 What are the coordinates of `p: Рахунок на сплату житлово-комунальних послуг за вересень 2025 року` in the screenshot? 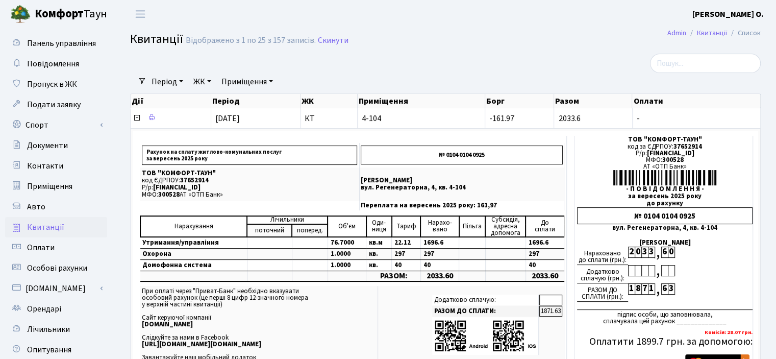 It's located at (249, 155).